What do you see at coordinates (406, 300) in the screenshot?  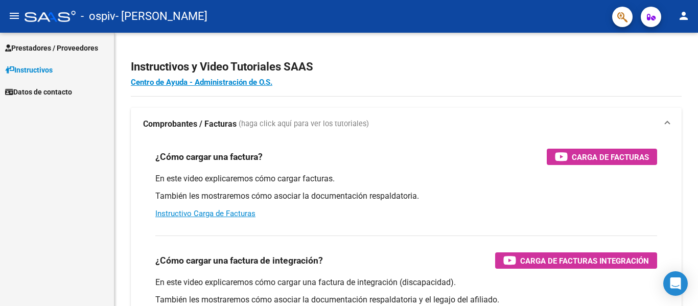 I see `p: También les mostraremos cómo asociar la documentación respaldatoria y el legajo del afiliado.` at bounding box center [406, 300].